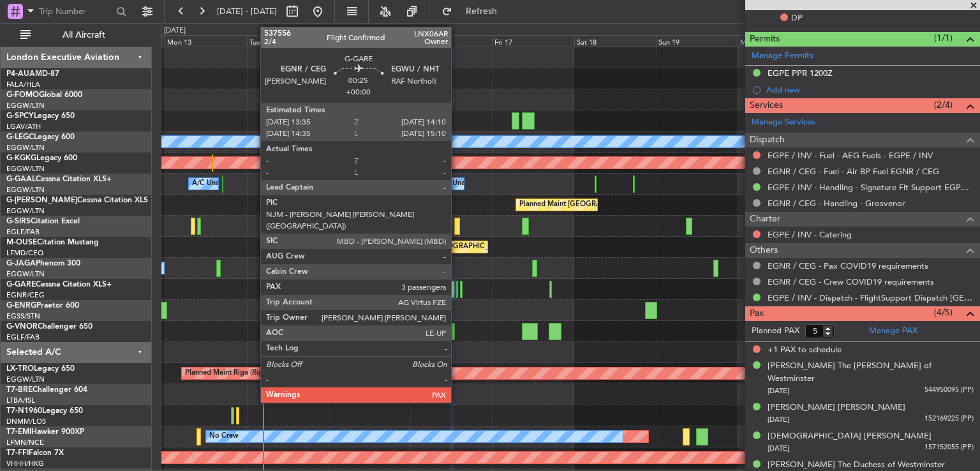 Image resolution: width=980 pixels, height=471 pixels. I want to click on div: Fri 17, so click(533, 41).